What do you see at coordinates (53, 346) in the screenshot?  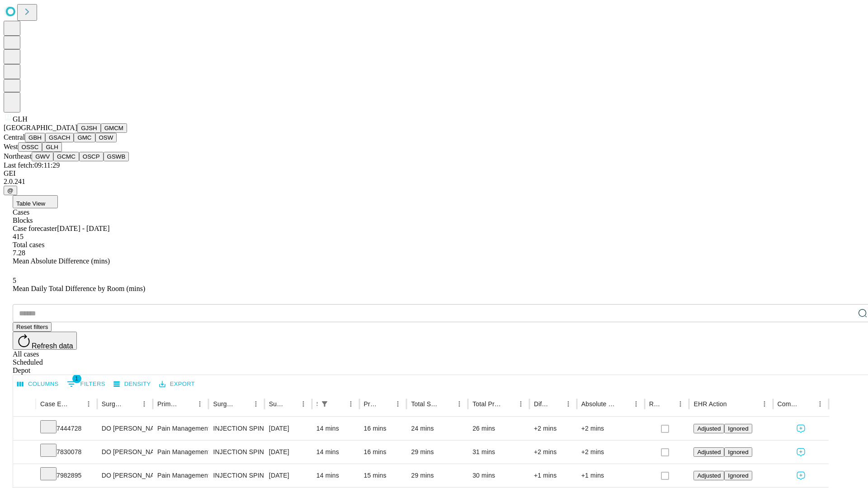 I see `span: Refresh data` at bounding box center [53, 346].